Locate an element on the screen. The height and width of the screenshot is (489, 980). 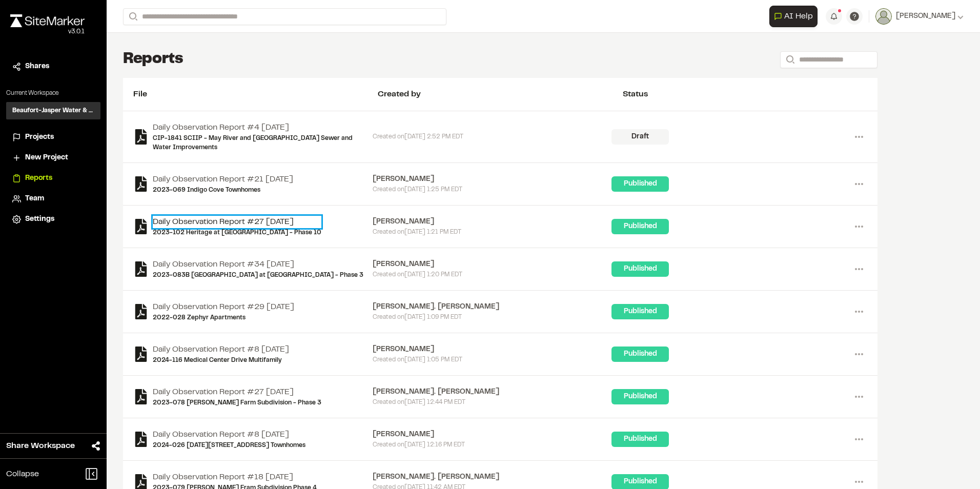
a: Team is located at coordinates (53, 199).